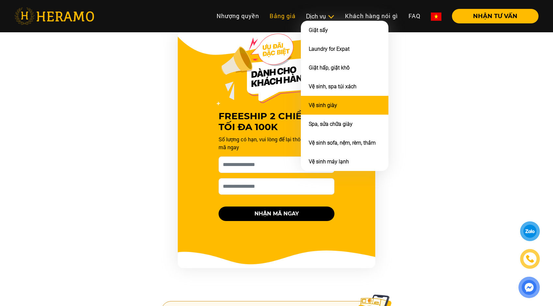  I want to click on h3: FREESHIP 2 CHIỀU, TỐI ĐA 100K, so click(277, 122).